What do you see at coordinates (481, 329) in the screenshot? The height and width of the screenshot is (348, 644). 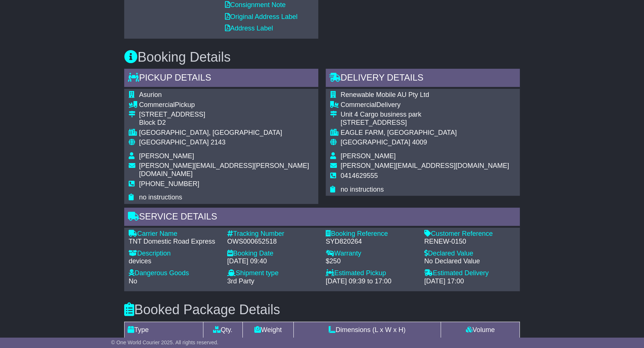 I see `td: Volume` at bounding box center [481, 329].